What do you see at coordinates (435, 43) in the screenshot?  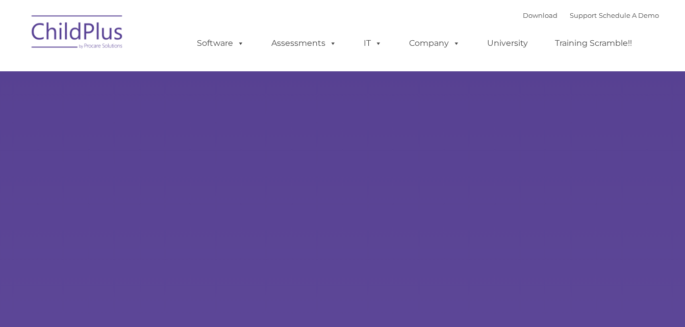 I see `a: Company` at bounding box center [435, 43].